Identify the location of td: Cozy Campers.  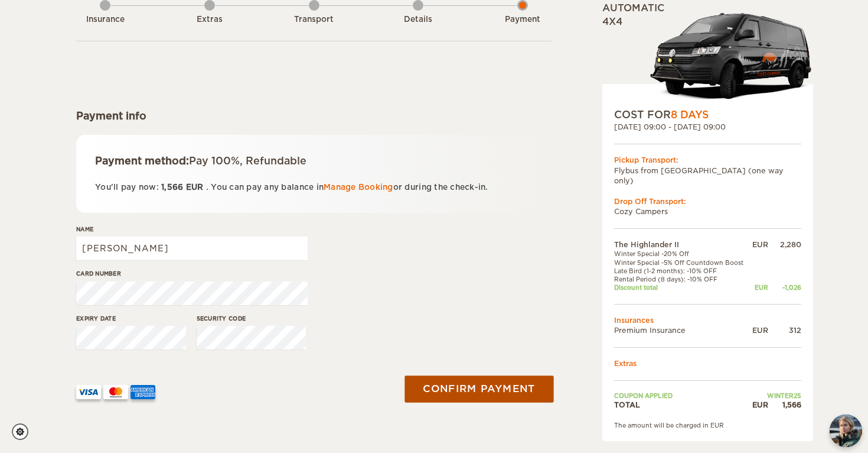
(707, 211).